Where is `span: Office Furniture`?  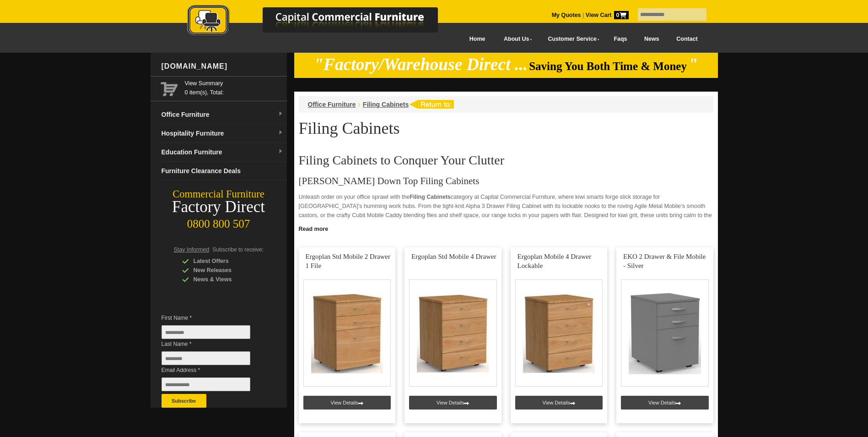
span: Office Furniture is located at coordinates (332, 105).